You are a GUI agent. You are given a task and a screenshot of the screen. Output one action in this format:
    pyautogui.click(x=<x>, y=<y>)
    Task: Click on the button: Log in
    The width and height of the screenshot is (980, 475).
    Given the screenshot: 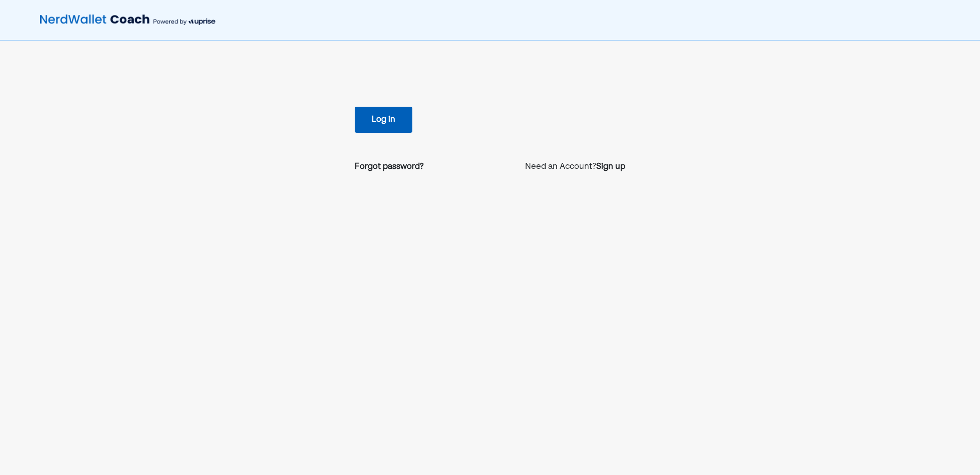 What is the action you would take?
    pyautogui.click(x=383, y=120)
    